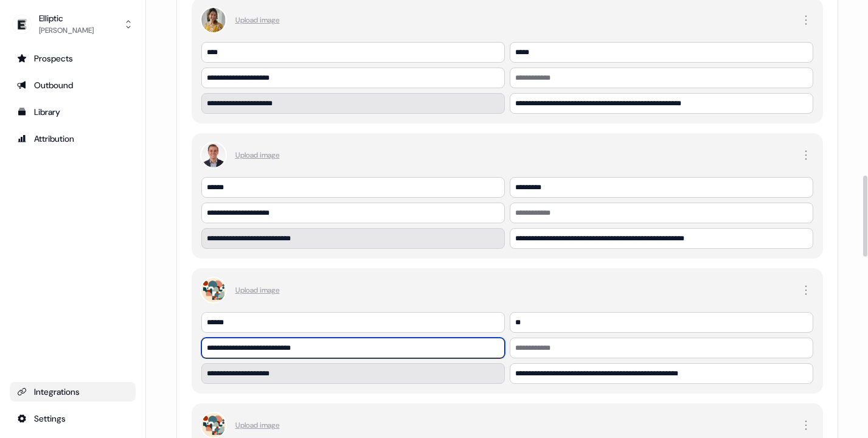 The image size is (868, 438). Describe the element at coordinates (72, 112) in the screenshot. I see `div: Library` at that location.